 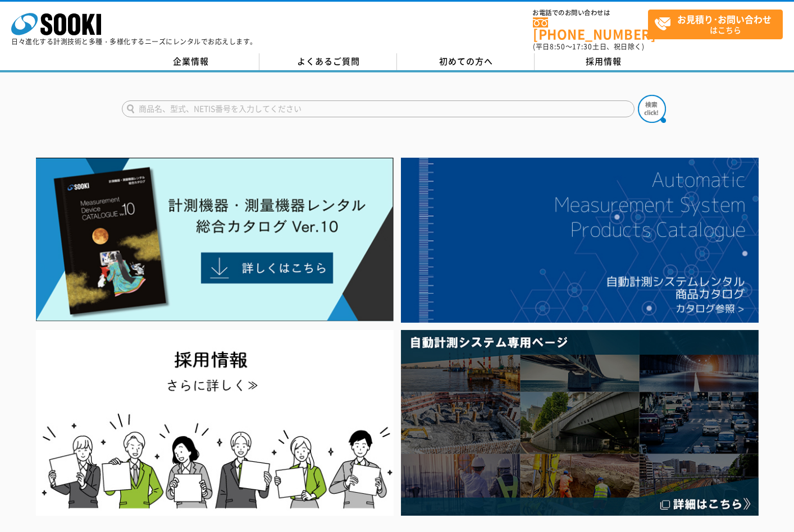 I want to click on span: 17:30, so click(x=582, y=47).